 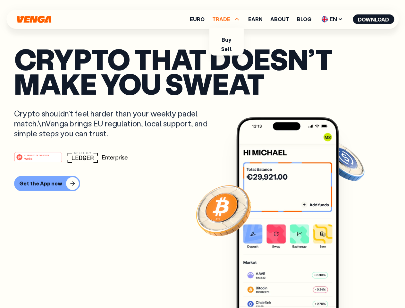 I want to click on a: Earn, so click(x=255, y=19).